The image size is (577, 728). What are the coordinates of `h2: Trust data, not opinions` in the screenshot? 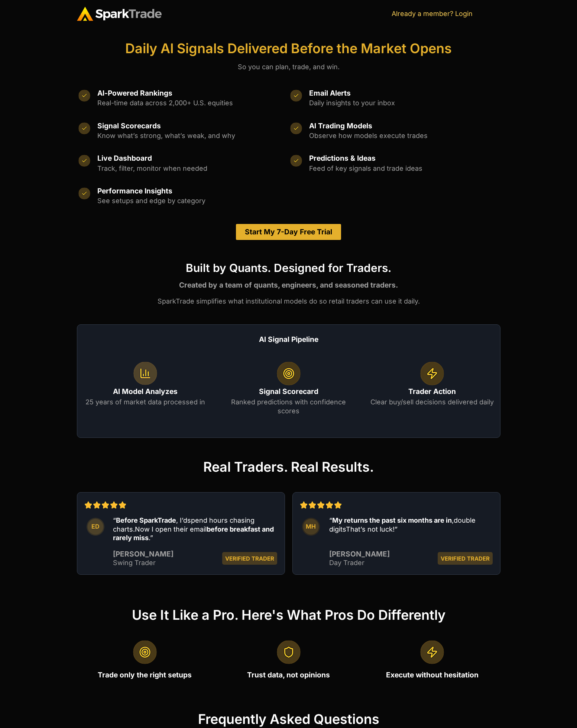 It's located at (288, 675).